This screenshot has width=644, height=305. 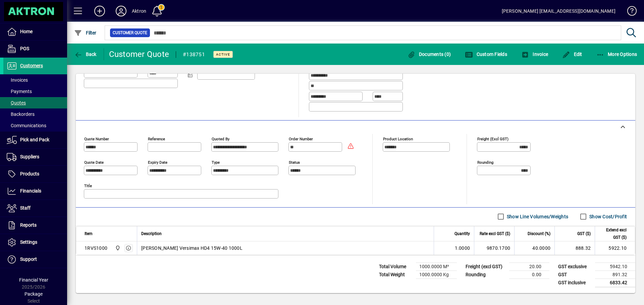 What do you see at coordinates (35, 103) in the screenshot?
I see `a: Quotes` at bounding box center [35, 103].